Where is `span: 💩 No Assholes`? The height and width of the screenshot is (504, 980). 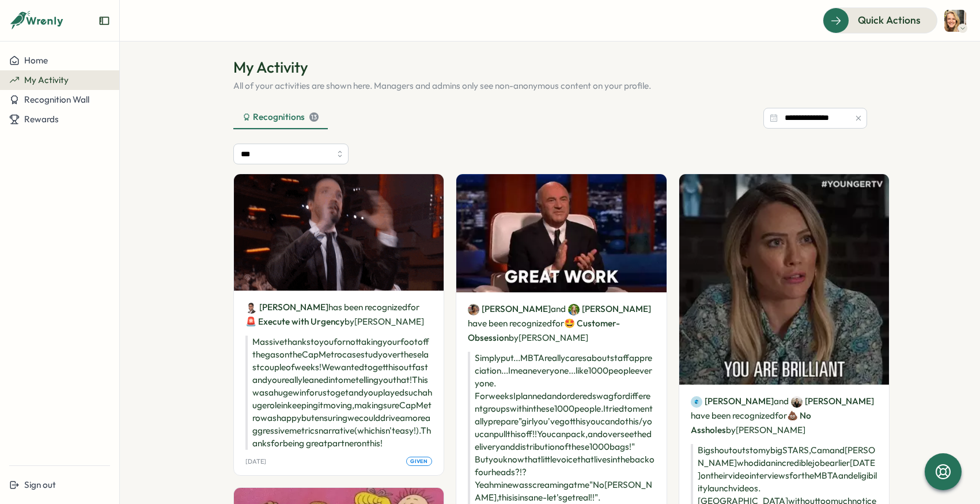 span: 💩 No Assholes is located at coordinates (751, 422).